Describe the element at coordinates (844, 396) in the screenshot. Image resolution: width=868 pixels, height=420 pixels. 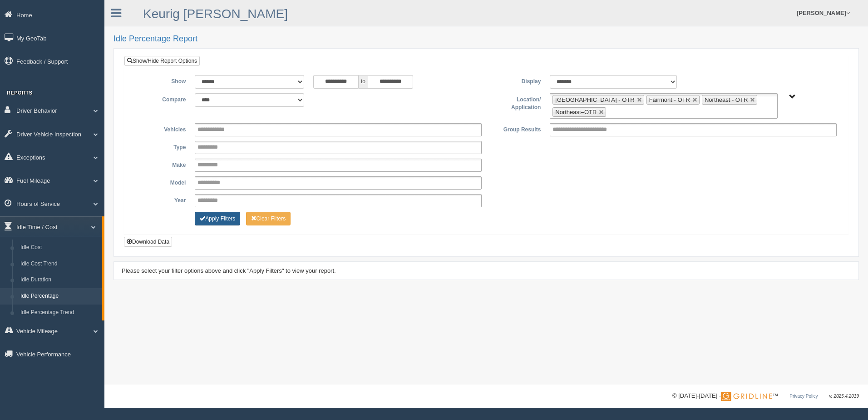
I see `span: v. 2025.4.2019` at that location.